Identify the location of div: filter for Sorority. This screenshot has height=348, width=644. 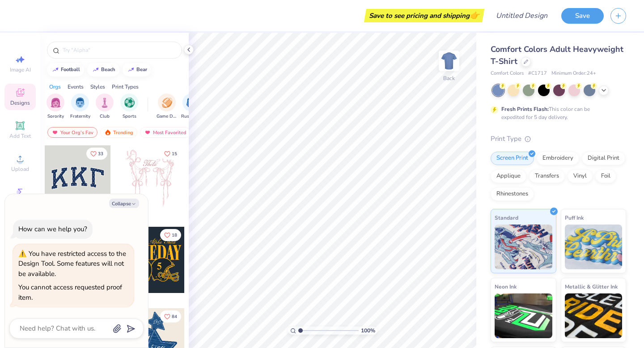
(55, 106).